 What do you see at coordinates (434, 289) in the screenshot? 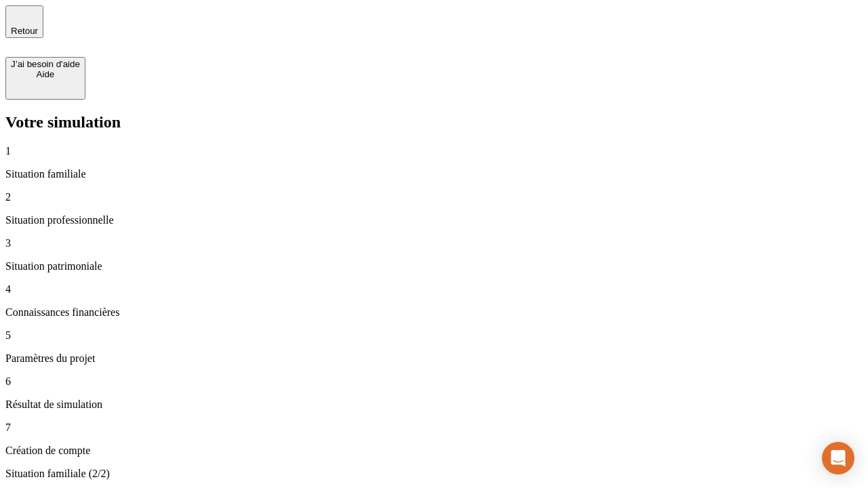
I see `p: 4` at bounding box center [434, 289].